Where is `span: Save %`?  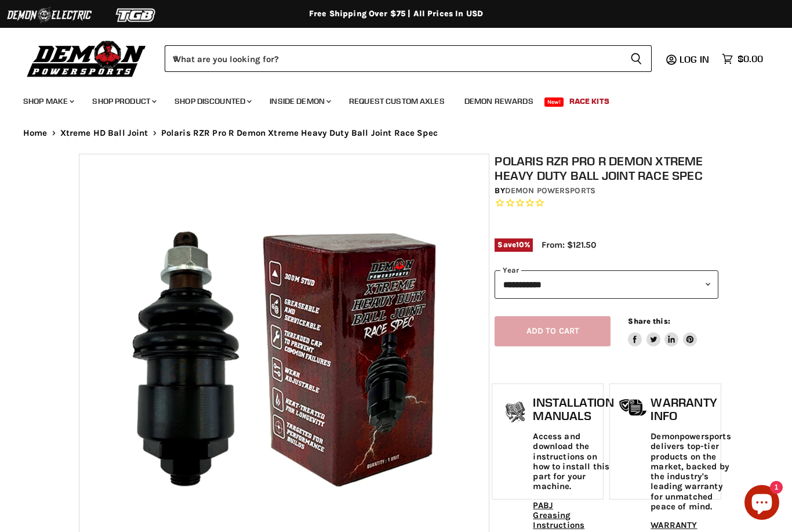 span: Save % is located at coordinates (514, 245).